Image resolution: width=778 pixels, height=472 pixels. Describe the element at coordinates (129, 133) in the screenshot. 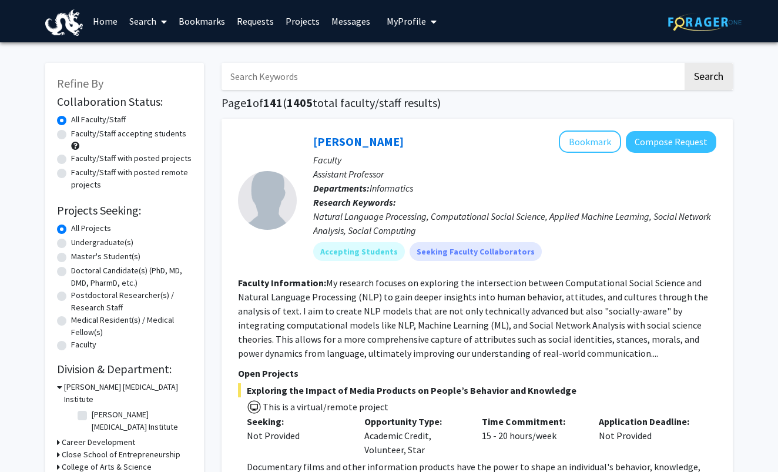

I see `label: Faculty/Staff accepting students` at that location.